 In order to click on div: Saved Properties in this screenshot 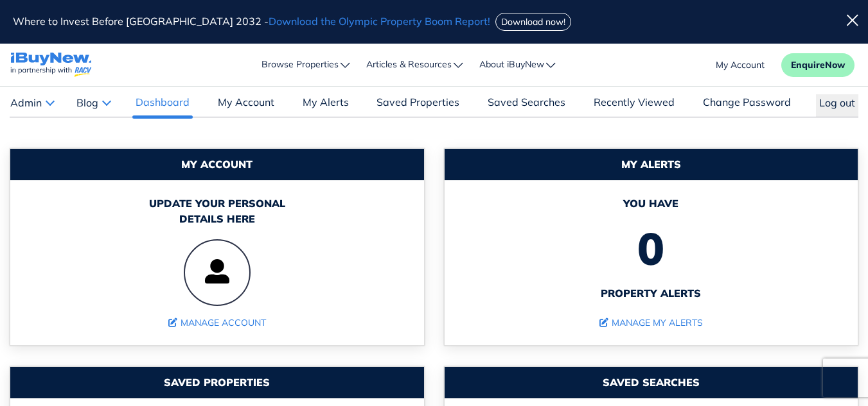, I will do `click(217, 383)`.